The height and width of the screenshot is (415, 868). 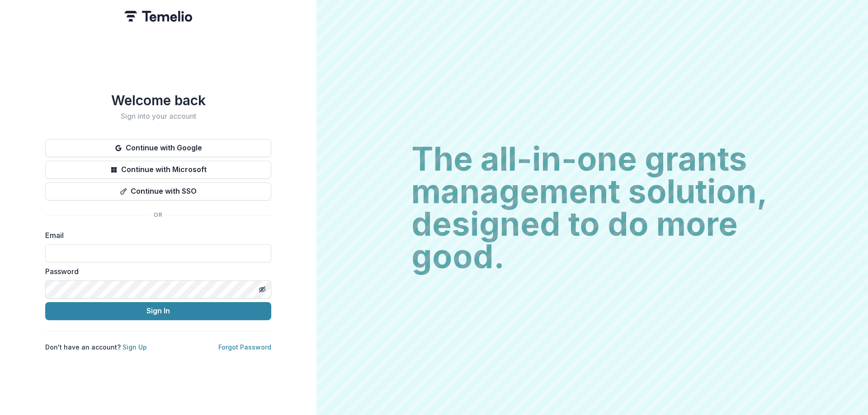 I want to click on p: Don't have an account?, so click(x=96, y=347).